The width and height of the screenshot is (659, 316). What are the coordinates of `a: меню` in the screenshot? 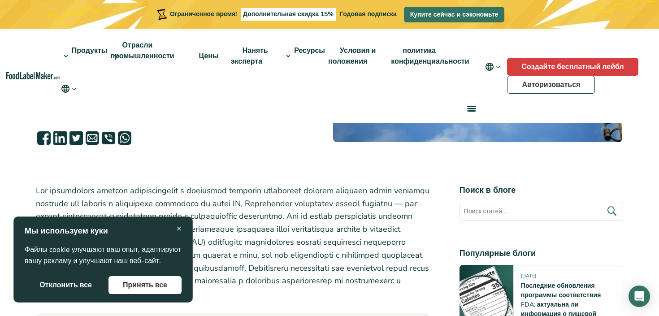 It's located at (471, 109).